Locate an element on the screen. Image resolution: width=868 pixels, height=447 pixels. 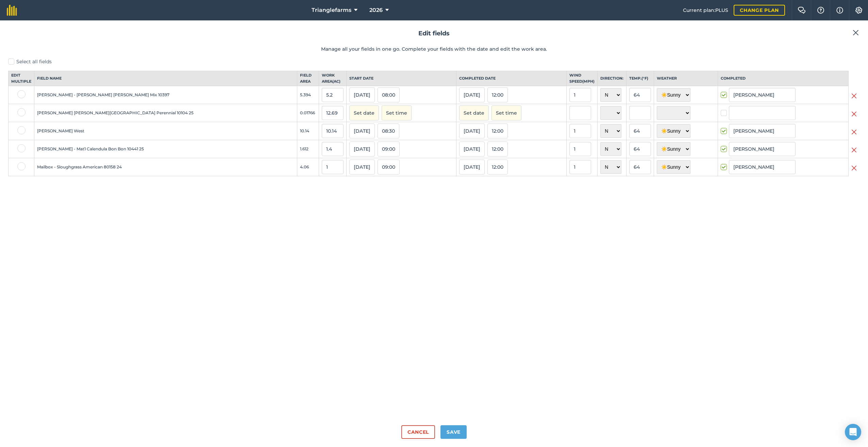
th: Temp. ( ° F ) is located at coordinates (640, 78).